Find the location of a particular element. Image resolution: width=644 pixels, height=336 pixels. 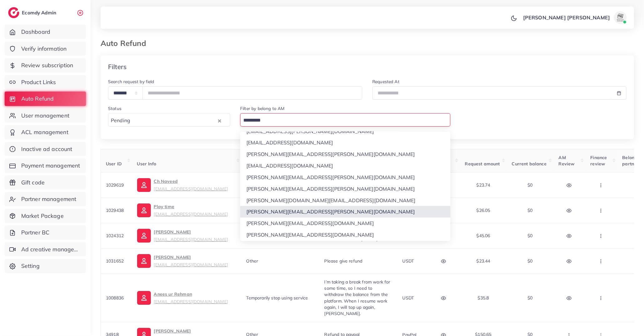

p: Anees ur Rehman is located at coordinates (191, 297).